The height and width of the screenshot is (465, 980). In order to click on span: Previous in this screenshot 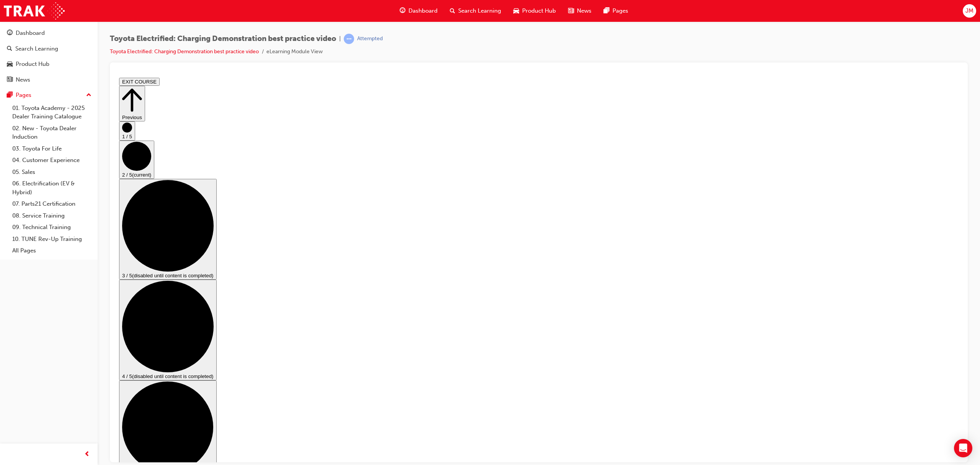, I will do `click(16, 43)`.